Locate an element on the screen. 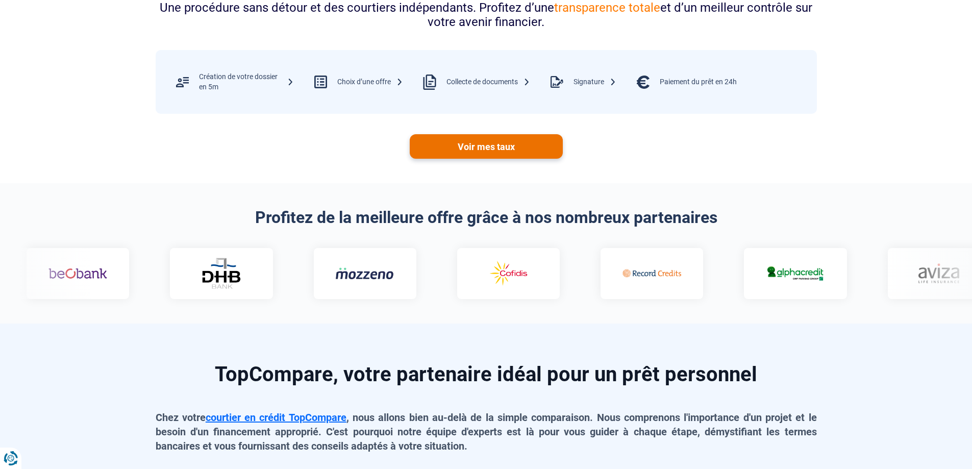 Image resolution: width=972 pixels, height=469 pixels. a: courtier en crédit TopCompare is located at coordinates (276, 417).